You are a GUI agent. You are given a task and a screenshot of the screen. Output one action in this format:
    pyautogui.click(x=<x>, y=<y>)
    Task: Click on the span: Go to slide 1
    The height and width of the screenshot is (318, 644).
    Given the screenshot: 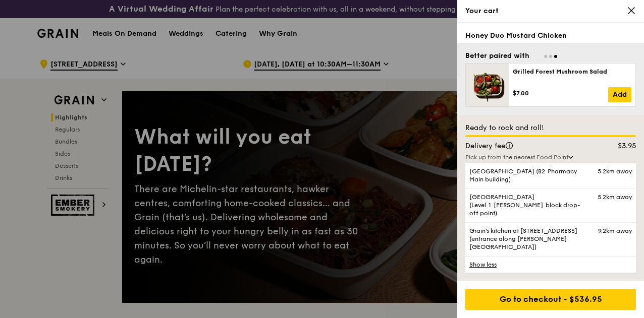 What is the action you would take?
    pyautogui.click(x=545, y=57)
    